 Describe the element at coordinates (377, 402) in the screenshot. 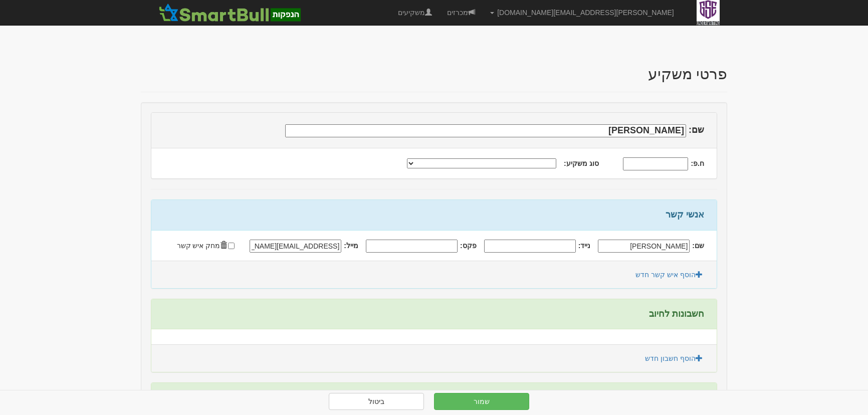

I see `a: ביטול` at that location.